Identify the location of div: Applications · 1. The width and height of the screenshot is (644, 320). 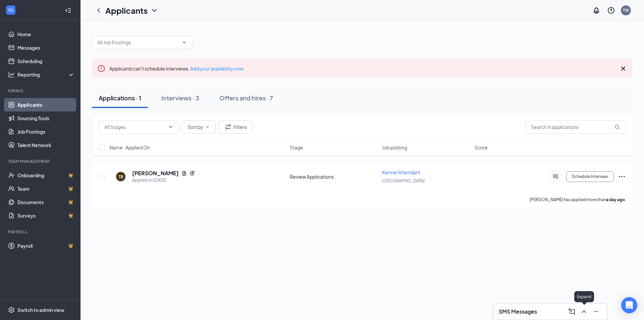
(119, 98).